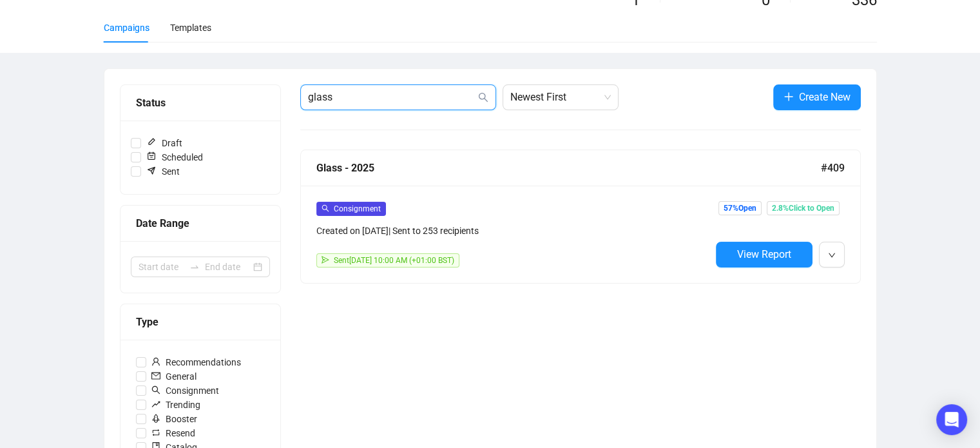  Describe the element at coordinates (228, 267) in the screenshot. I see `input: End date` at that location.